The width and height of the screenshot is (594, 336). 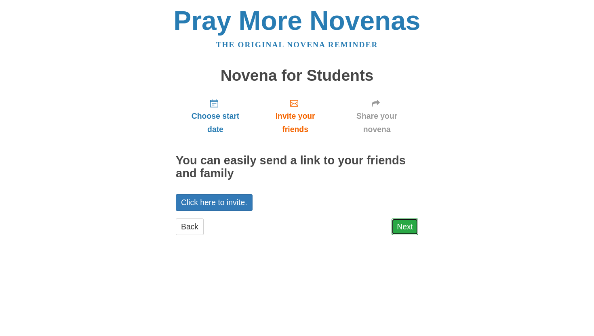 I want to click on a: Share your novena, so click(x=377, y=116).